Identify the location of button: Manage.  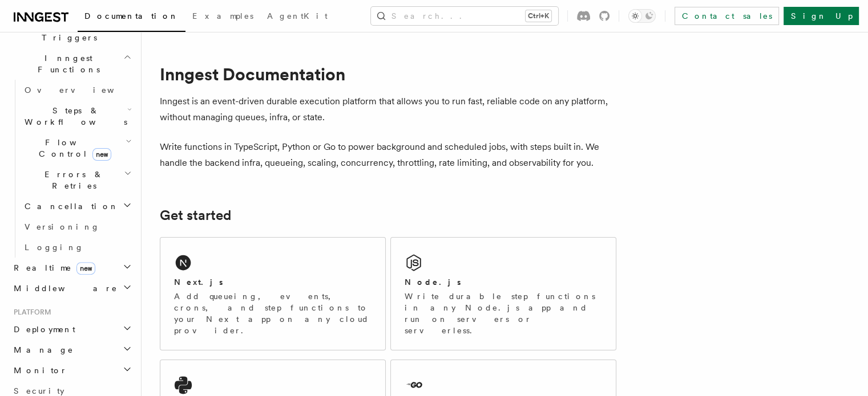
(71, 350).